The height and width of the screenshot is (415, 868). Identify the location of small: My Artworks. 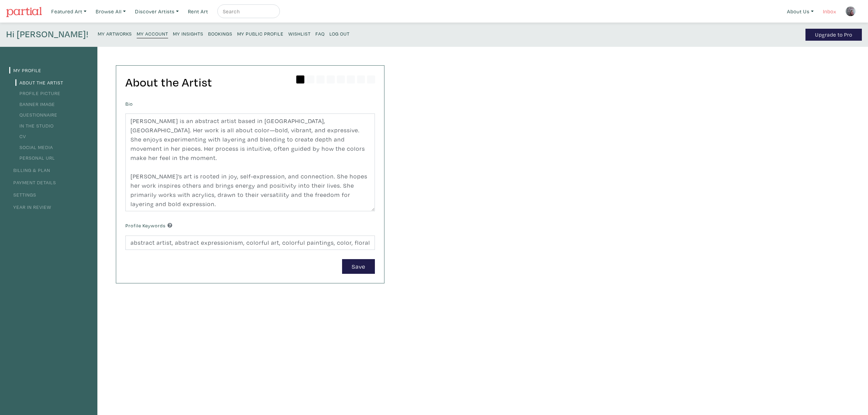
(115, 34).